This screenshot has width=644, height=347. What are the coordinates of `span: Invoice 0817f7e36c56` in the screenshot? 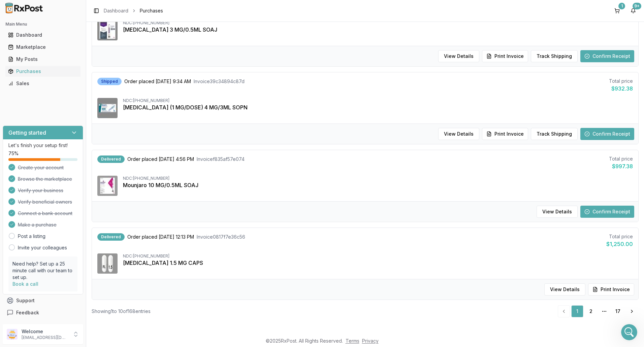 It's located at (221, 237).